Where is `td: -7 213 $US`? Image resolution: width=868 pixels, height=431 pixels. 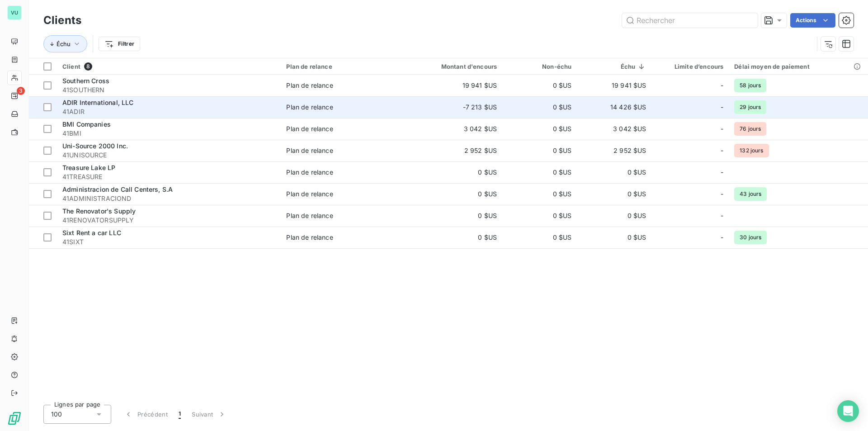
td: -7 213 $US is located at coordinates (452, 107).